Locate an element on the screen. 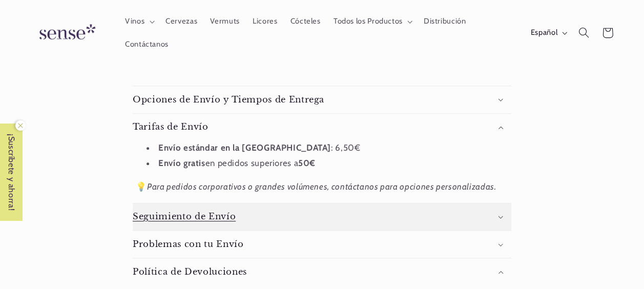  span: Todos los Productos is located at coordinates (368, 22).